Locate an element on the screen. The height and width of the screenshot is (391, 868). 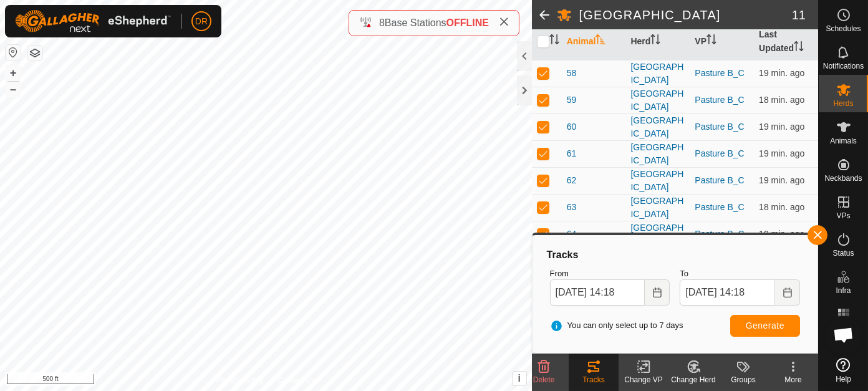
img: Gallagher Logo is located at coordinates (93, 21).